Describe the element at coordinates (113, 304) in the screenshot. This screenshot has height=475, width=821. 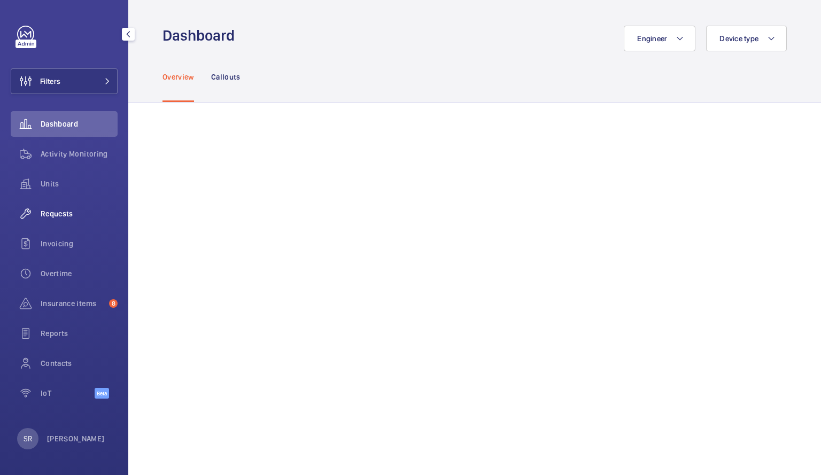
I see `span: 8` at that location.